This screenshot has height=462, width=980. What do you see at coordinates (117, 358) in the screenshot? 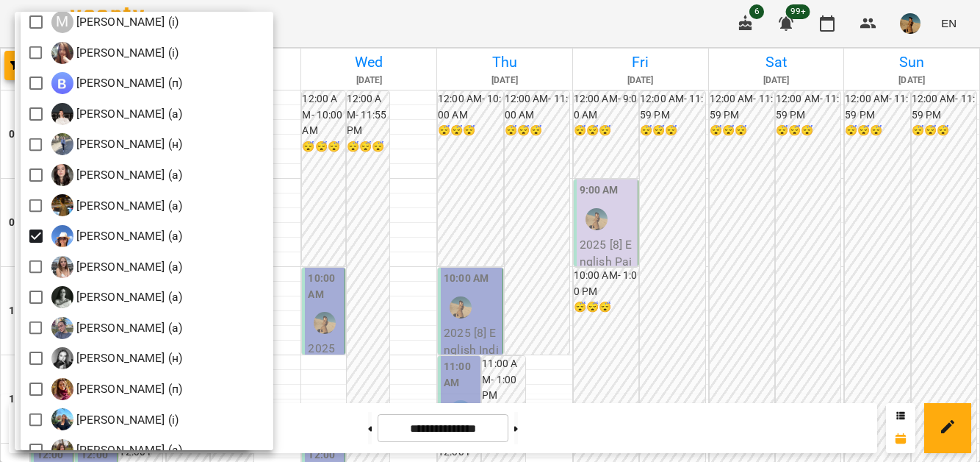
I see `div: Першина Валерія Андріївна (н)` at bounding box center [117, 358].